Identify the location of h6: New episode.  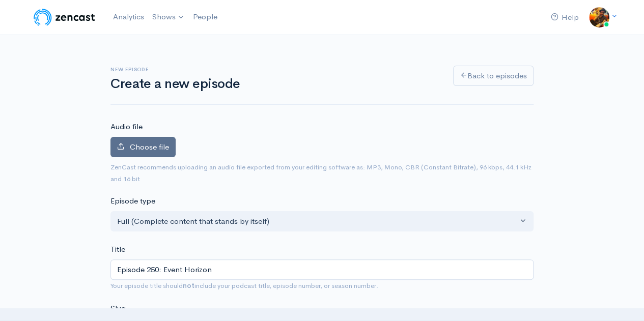
(275, 69).